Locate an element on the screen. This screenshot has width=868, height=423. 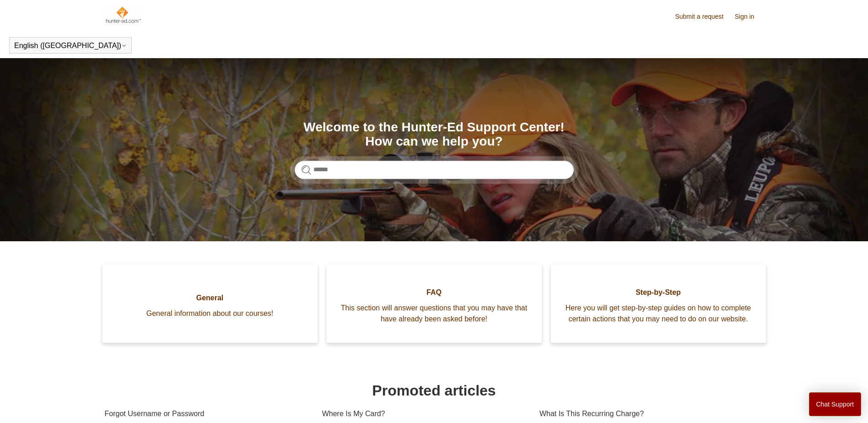
a: Step-by-Step Here you will get step-by-step guides on how to complete certain actions that you ma... is located at coordinates (659, 303).